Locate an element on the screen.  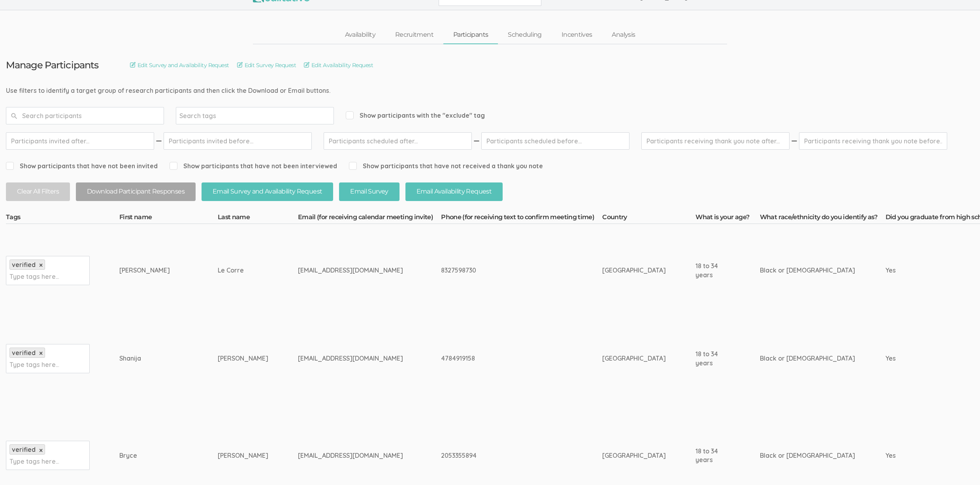
div: Shanija is located at coordinates (154, 358).